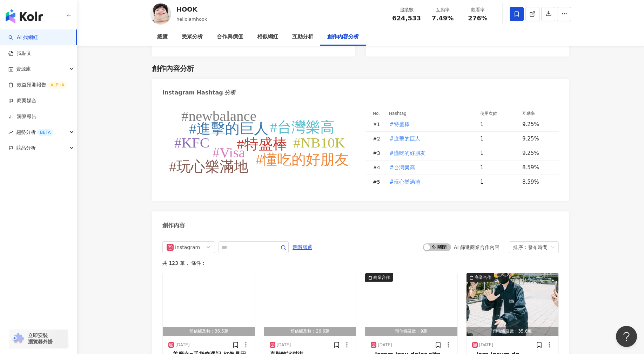 This screenshot has width=644, height=354. Describe the element at coordinates (38, 85) in the screenshot. I see `a: 效益預測報告ALPHA` at that location.